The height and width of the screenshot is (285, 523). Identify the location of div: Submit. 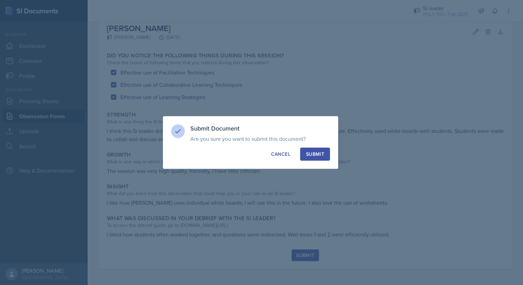
(315, 154).